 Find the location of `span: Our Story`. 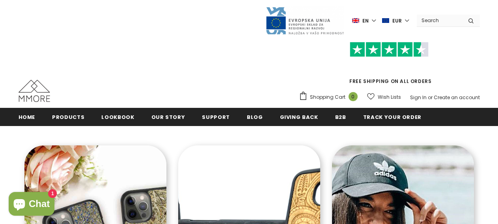

span: Our Story is located at coordinates (168, 117).